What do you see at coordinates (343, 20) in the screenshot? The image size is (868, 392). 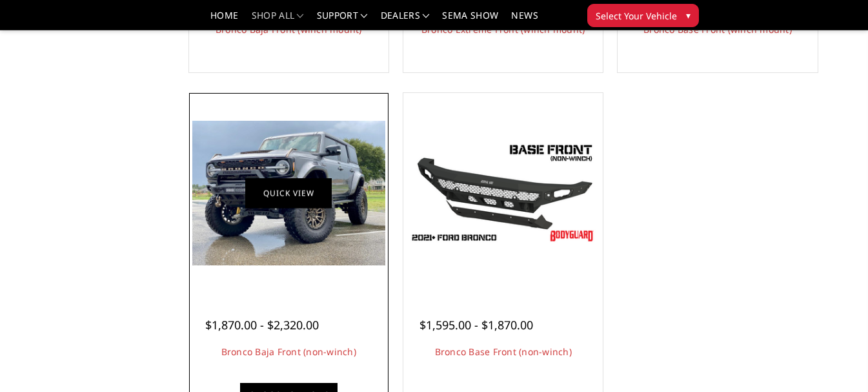 I see `a: Support` at bounding box center [343, 20].